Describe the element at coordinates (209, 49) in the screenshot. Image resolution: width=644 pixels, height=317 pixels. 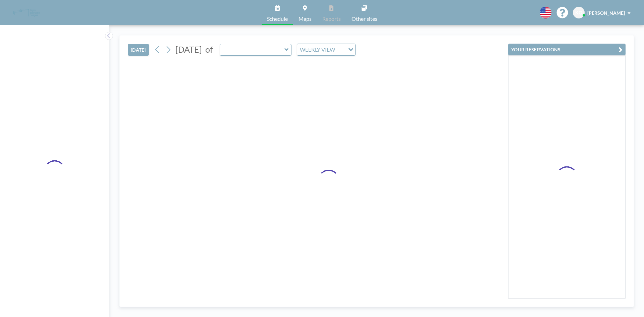
I see `span: of` at that location.